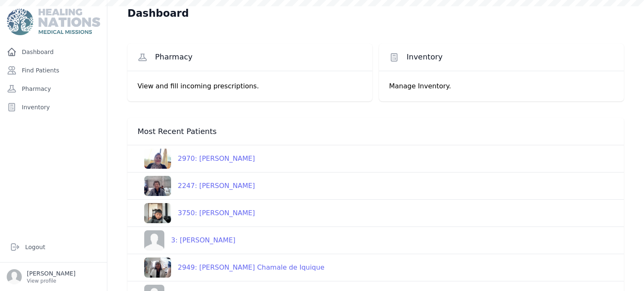 The width and height of the screenshot is (644, 291). Describe the element at coordinates (425, 57) in the screenshot. I see `span: Inventory` at that location.